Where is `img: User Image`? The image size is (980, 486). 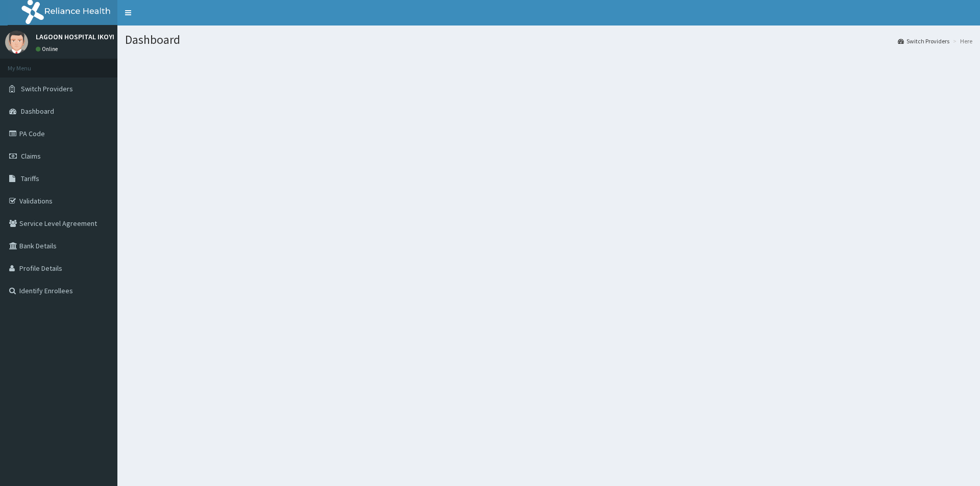 img: User Image is located at coordinates (16, 42).